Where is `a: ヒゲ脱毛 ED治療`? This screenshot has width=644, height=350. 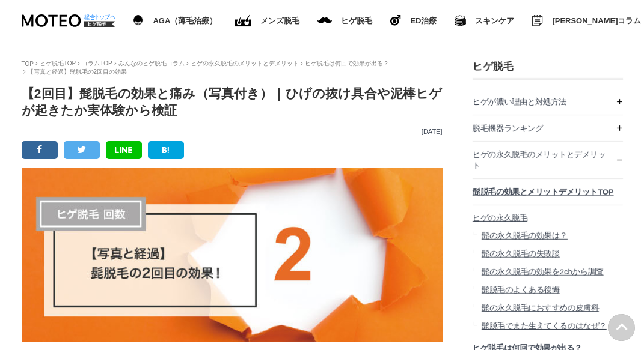 a: ヒゲ脱毛 ED治療 is located at coordinates (413, 20).